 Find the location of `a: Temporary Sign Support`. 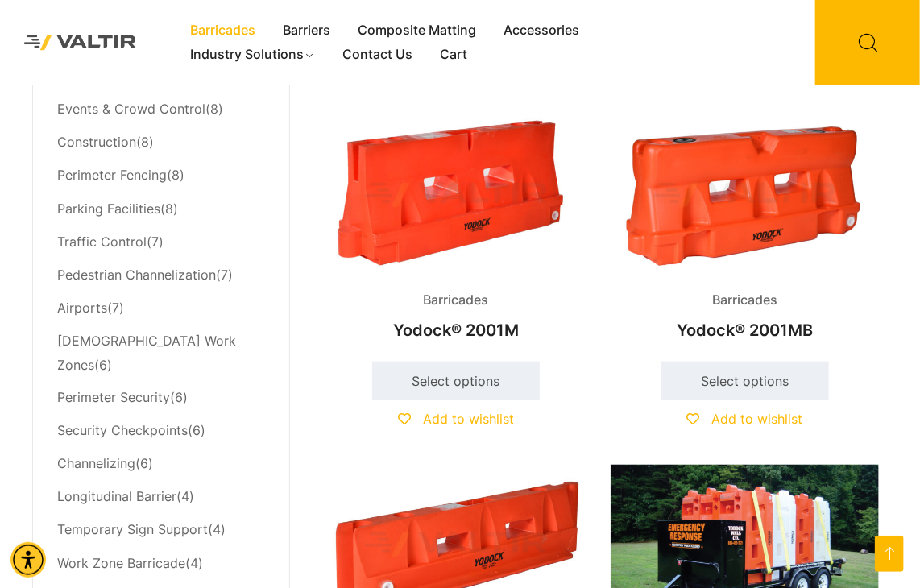

a: Temporary Sign Support is located at coordinates (132, 529).